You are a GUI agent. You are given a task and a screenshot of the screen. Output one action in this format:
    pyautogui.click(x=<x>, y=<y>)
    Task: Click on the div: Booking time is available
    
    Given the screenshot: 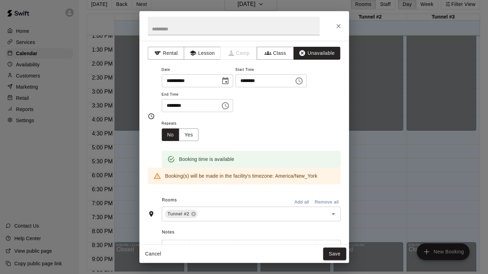 What is the action you would take?
    pyautogui.click(x=207, y=159)
    